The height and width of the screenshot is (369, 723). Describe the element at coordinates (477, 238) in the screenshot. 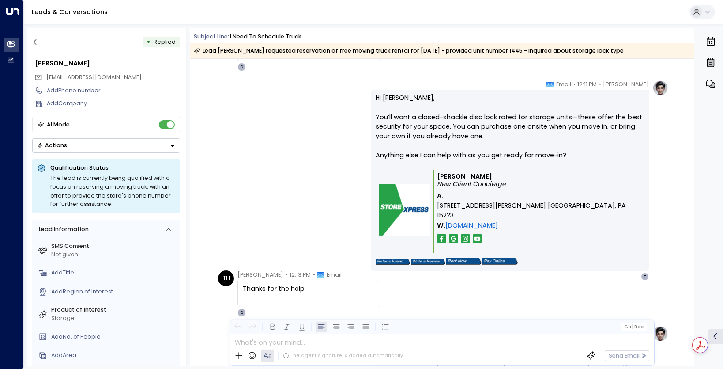

I see `img: storexpress_yt.png` at that location.